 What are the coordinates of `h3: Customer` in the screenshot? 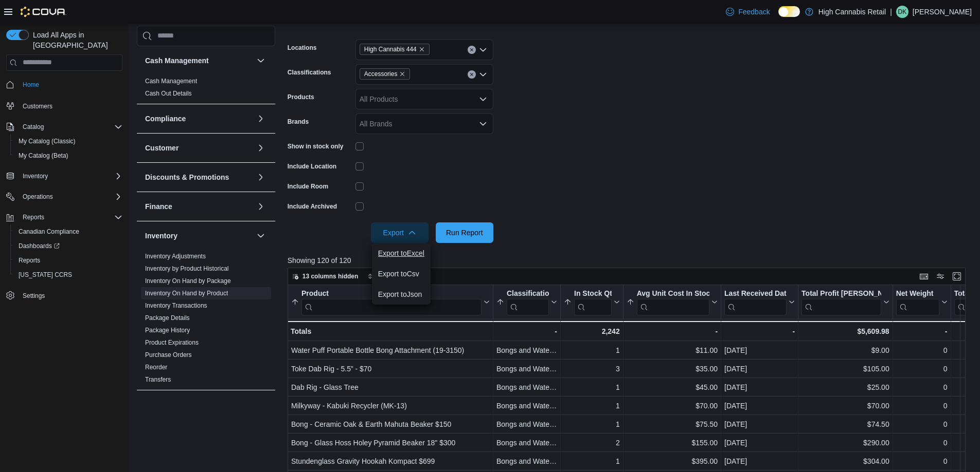 It's located at (161, 148).